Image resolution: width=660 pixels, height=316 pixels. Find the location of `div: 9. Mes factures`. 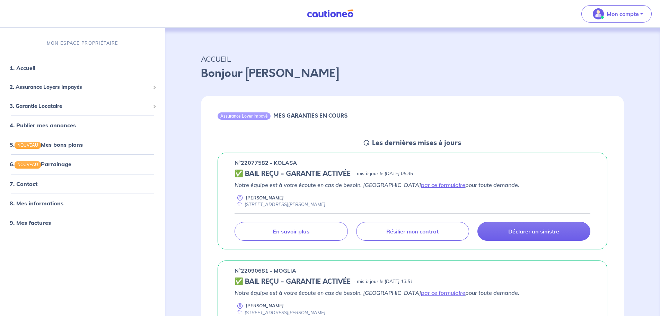

div: 9. Mes factures is located at coordinates (83, 223).